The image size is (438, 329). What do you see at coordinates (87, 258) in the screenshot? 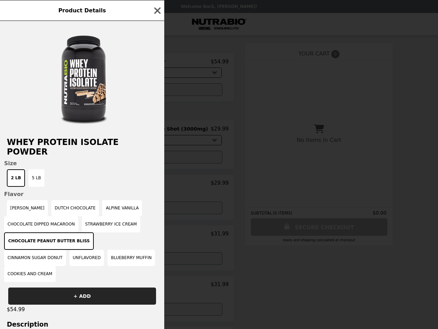
I see `button: Unflavored` at bounding box center [87, 258].